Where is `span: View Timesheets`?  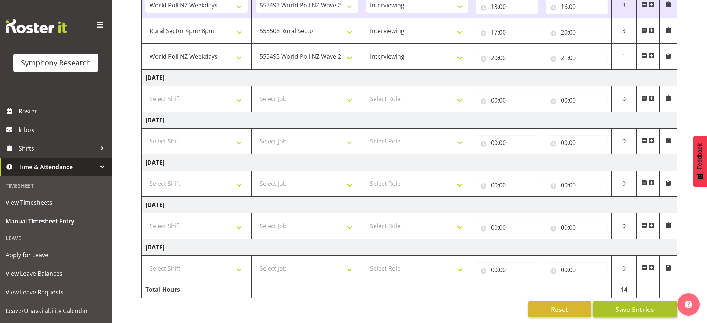 span: View Timesheets is located at coordinates (56, 203).